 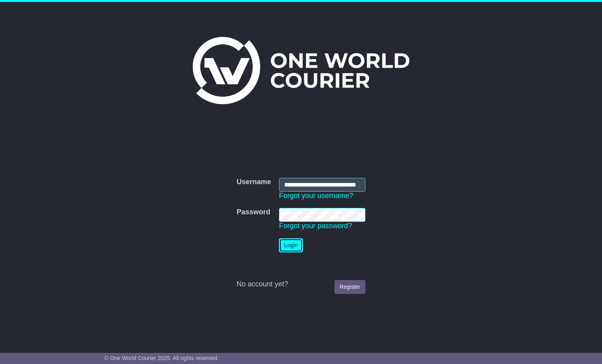 I want to click on div: No account yet?, so click(x=301, y=285).